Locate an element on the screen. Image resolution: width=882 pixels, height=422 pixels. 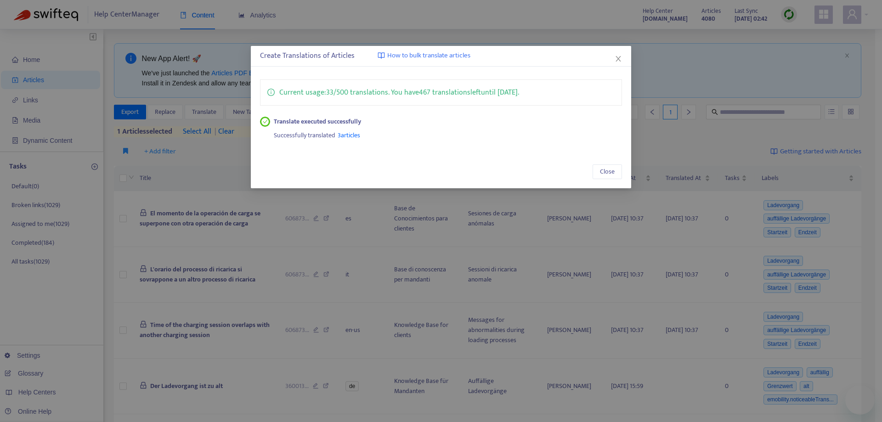
span: close is located at coordinates (619, 59).